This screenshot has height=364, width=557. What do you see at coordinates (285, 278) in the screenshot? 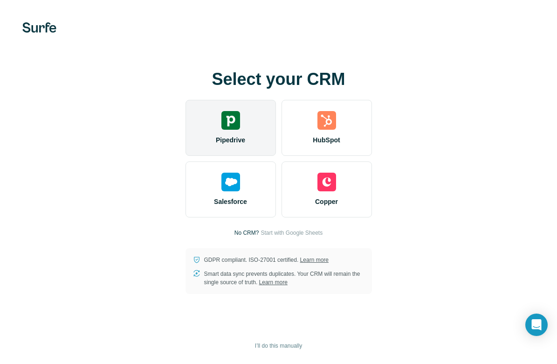
I see `p: Smart data sync prevents duplicates. Your CRM will remain the single source of truth.` at bounding box center [285, 278].